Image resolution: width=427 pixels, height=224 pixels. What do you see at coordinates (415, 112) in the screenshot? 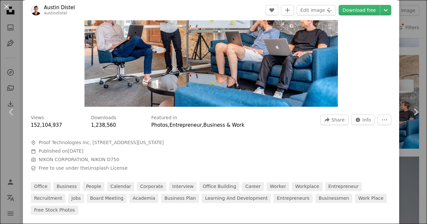
I see `a: Next` at bounding box center [415, 112].